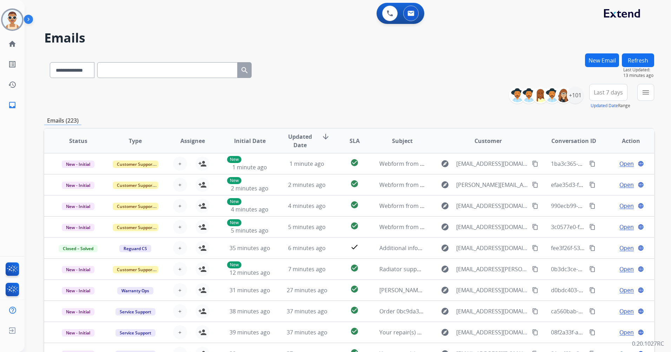 This screenshot has height=352, width=671. I want to click on span: Additional information needed., so click(421, 248).